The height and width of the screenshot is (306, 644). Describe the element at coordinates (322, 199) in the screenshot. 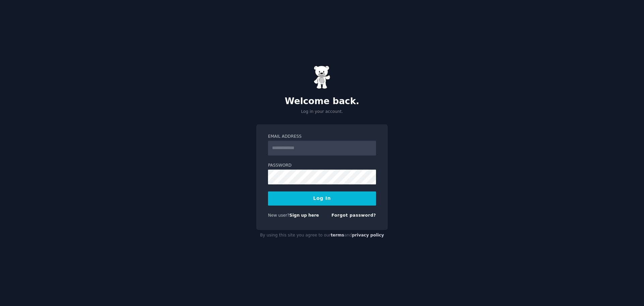

I see `button: Log In` at that location.